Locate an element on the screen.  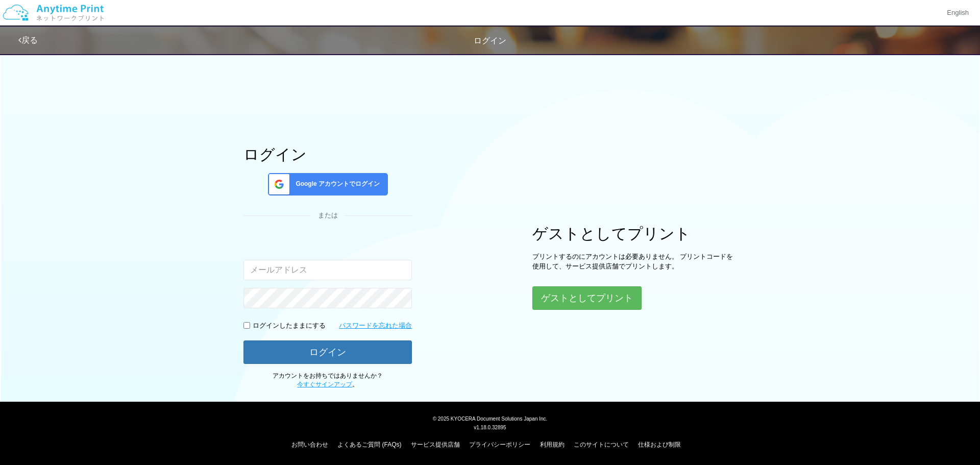
a: パスワードを忘れた場合 is located at coordinates (375, 325).